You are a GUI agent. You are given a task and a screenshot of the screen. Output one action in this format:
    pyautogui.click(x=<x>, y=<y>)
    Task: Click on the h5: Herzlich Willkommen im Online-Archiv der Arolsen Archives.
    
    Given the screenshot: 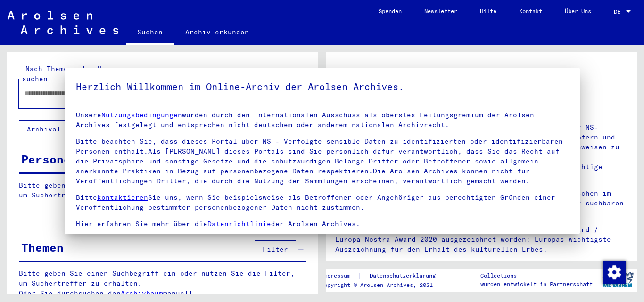 What is the action you would take?
    pyautogui.click(x=322, y=86)
    